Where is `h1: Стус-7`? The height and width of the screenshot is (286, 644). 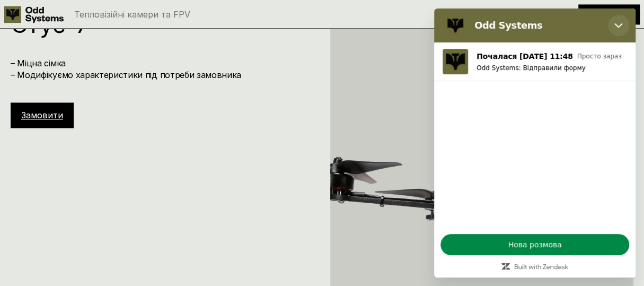 h1: Стус-7 is located at coordinates (162, 25).